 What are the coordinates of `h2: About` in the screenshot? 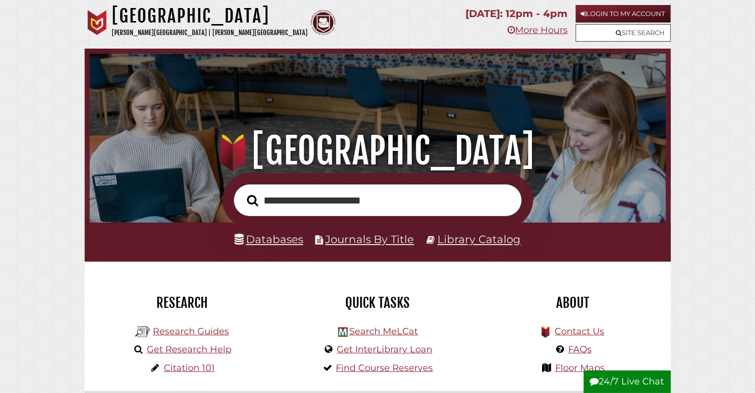 It's located at (573, 303).